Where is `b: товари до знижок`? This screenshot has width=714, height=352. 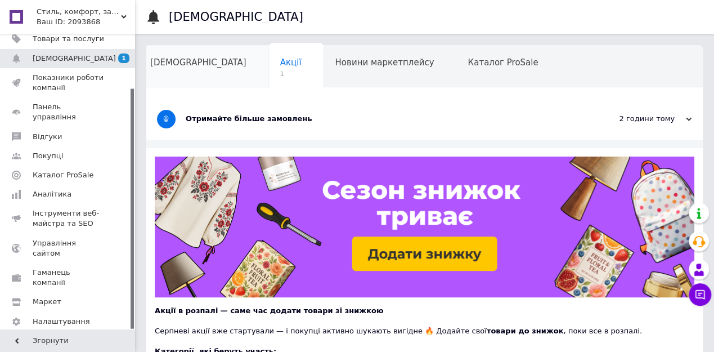
b: товари до знижок is located at coordinates (525, 330).